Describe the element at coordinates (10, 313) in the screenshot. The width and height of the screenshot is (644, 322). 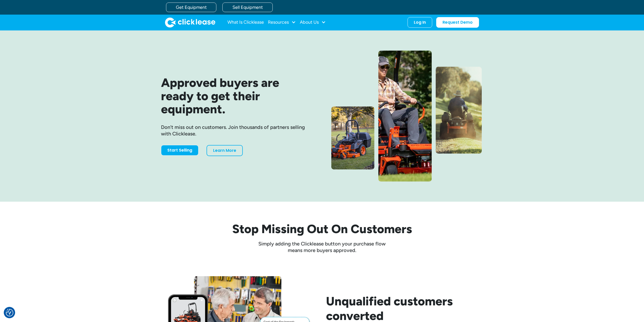
I see `img: Revisit consent button` at that location.